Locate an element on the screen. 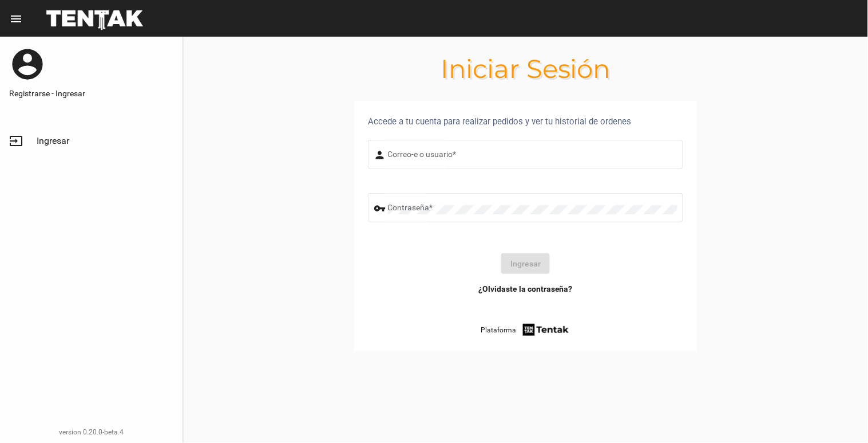 This screenshot has width=868, height=443. mat-icon: menu is located at coordinates (16, 19).